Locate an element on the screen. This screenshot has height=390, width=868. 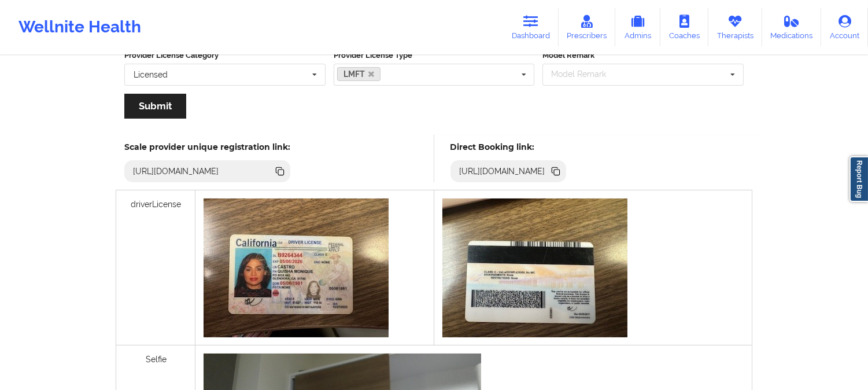
h5: Scale provider unique registration link: is located at coordinates (207, 147).